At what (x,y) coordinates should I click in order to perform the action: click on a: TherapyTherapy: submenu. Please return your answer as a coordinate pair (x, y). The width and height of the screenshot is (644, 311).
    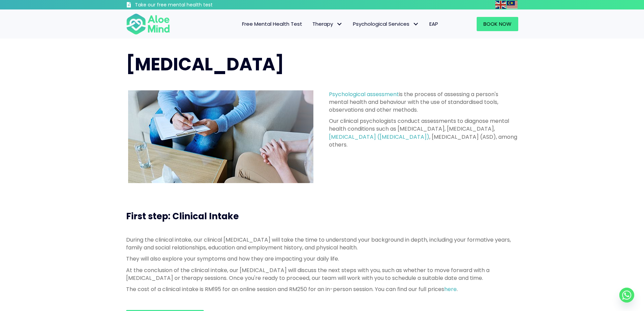
    Looking at the image, I should click on (327, 24).